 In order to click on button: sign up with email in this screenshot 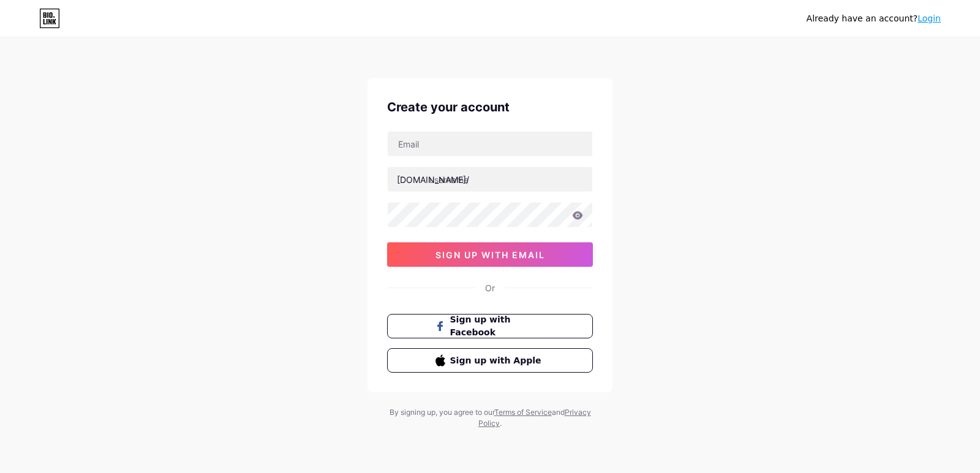, I will do `click(490, 255)`.